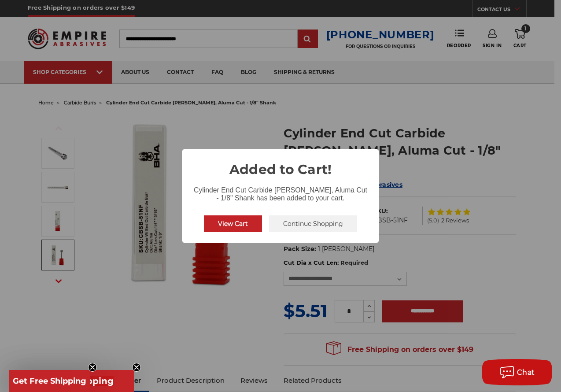  What do you see at coordinates (313, 223) in the screenshot?
I see `button: Continue Shopping` at bounding box center [313, 223].